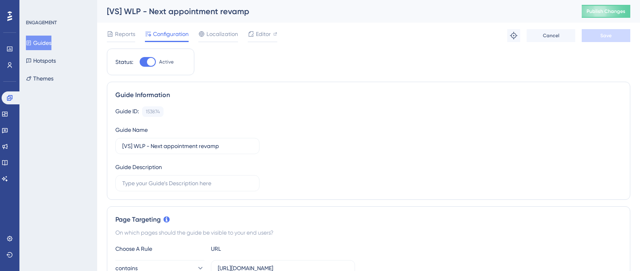 This screenshot has height=271, width=640. What do you see at coordinates (171, 34) in the screenshot?
I see `span: Configuration` at bounding box center [171, 34].